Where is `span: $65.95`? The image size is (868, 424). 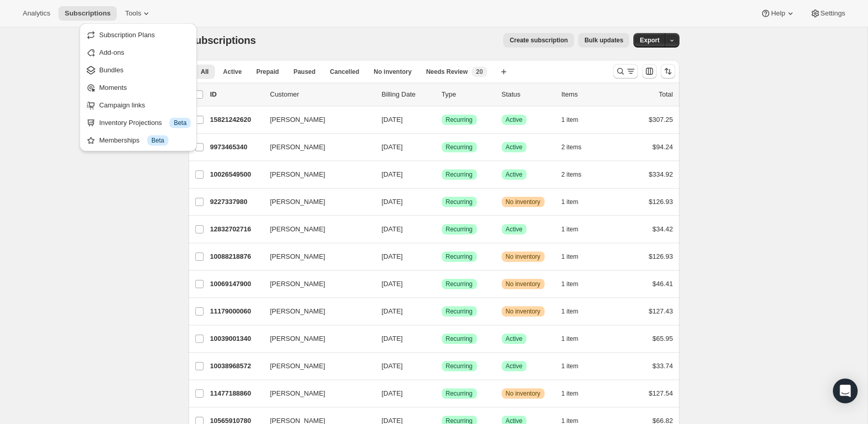
span: $65.95 is located at coordinates (663, 338).